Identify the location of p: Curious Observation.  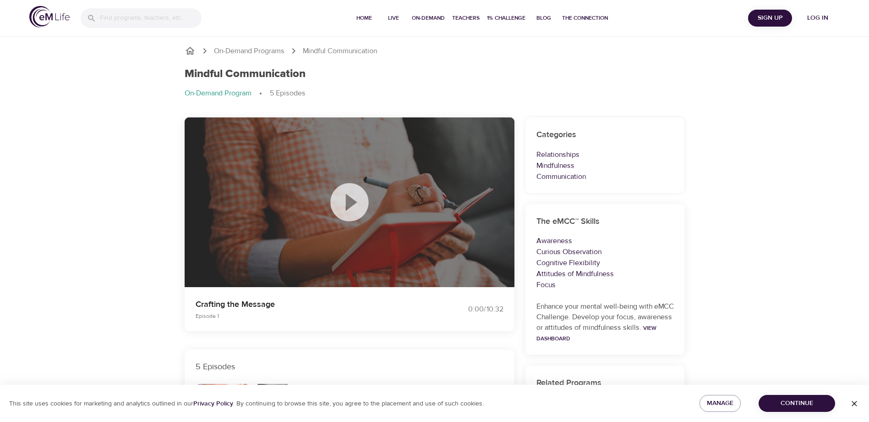
(605, 252).